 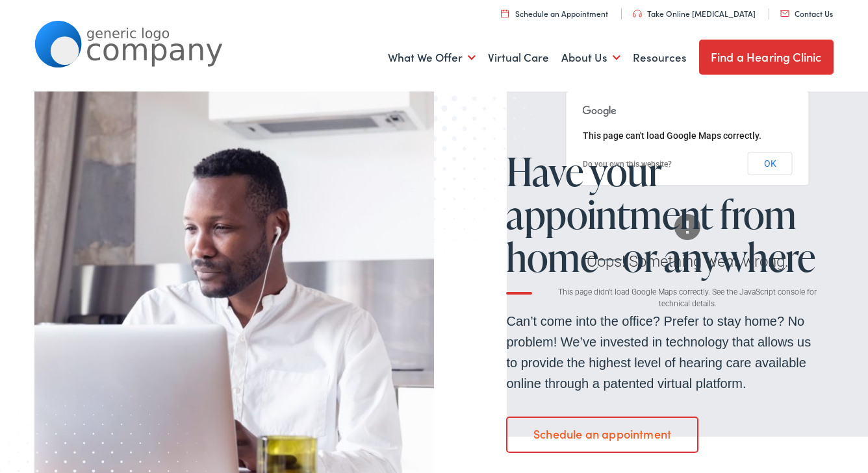 What do you see at coordinates (591, 58) in the screenshot?
I see `a: About Us` at bounding box center [591, 58].